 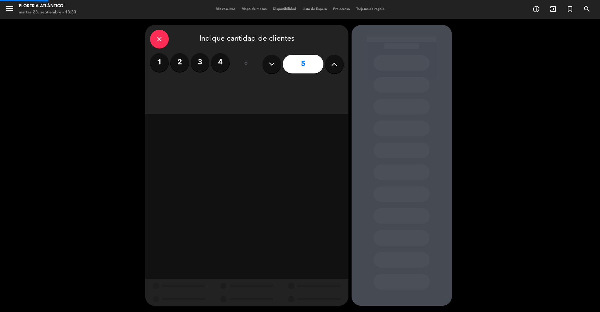 I want to click on span: Mapa de mesas, so click(x=254, y=9).